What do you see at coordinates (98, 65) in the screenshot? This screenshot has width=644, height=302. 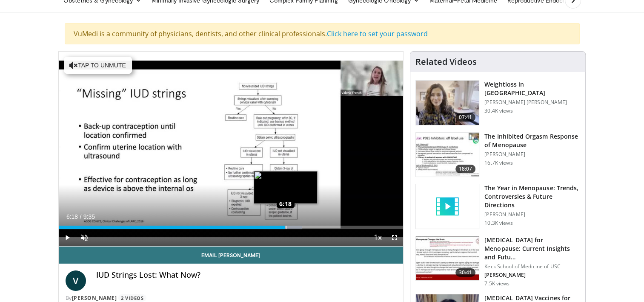 I see `button: Tap to unmute` at bounding box center [98, 65].